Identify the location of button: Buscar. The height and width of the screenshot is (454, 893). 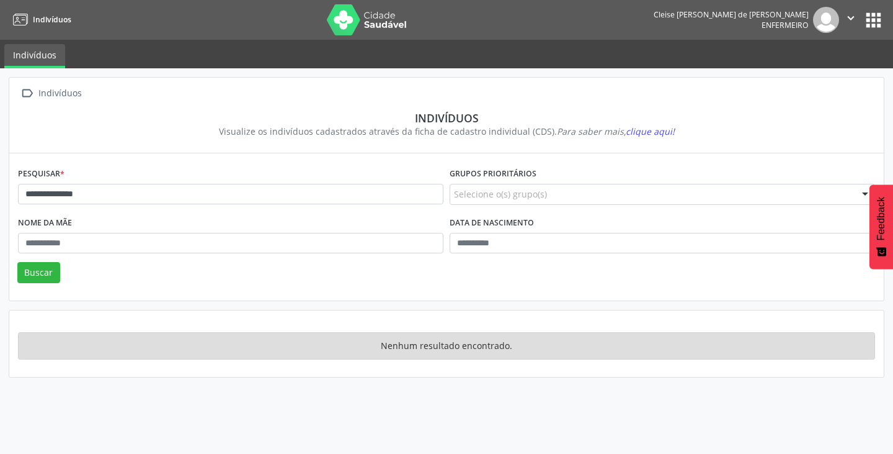
(38, 272).